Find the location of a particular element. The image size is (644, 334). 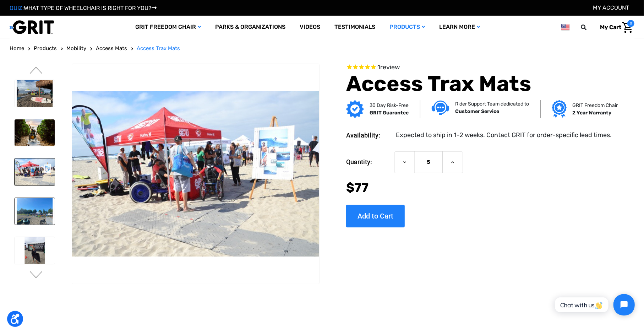

img: GRIT All-Terrain Wheelchair and Mobility Equipment is located at coordinates (31, 27).